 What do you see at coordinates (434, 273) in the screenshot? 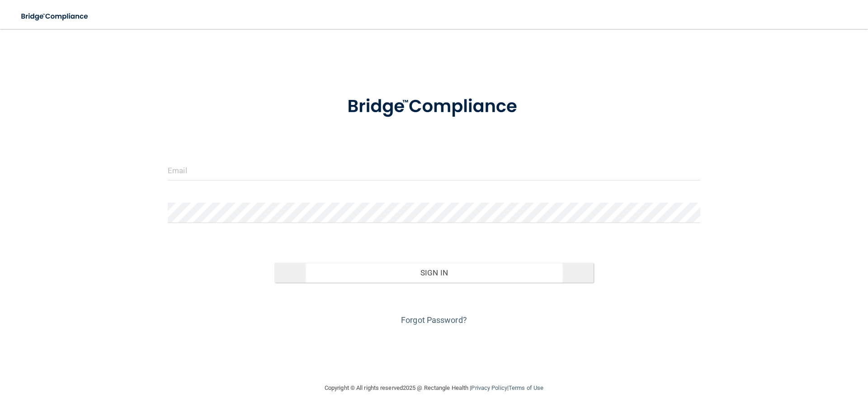
I see `button: Sign In` at bounding box center [434, 273].